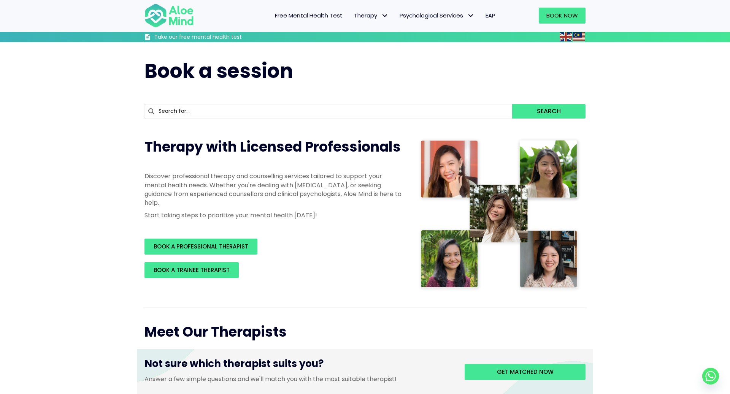 This screenshot has width=730, height=394. Describe the element at coordinates (437, 15) in the screenshot. I see `span: Psychological Services` at that location.